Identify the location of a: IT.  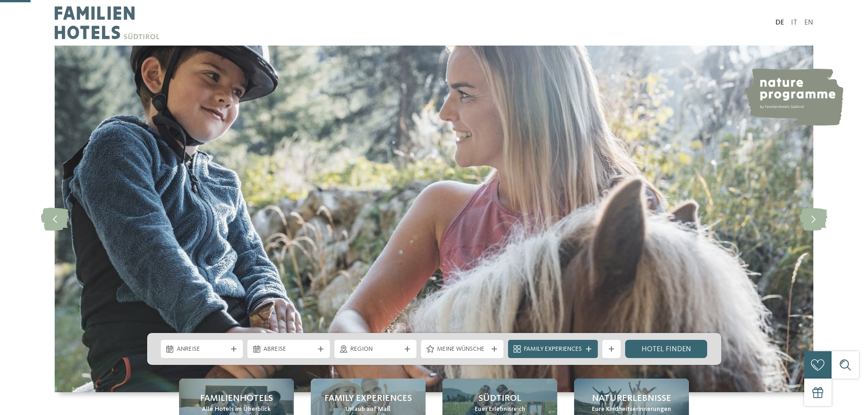
(794, 22).